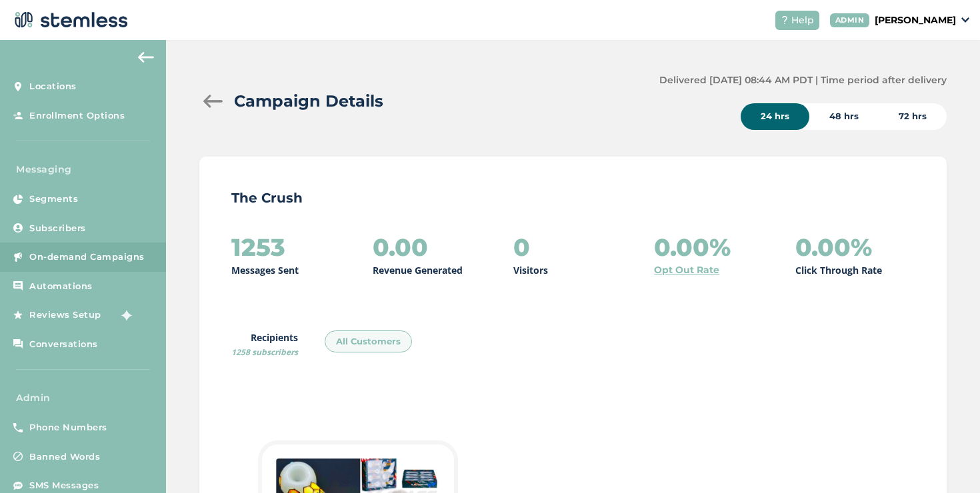  Describe the element at coordinates (844, 117) in the screenshot. I see `div: 48 hrs` at that location.